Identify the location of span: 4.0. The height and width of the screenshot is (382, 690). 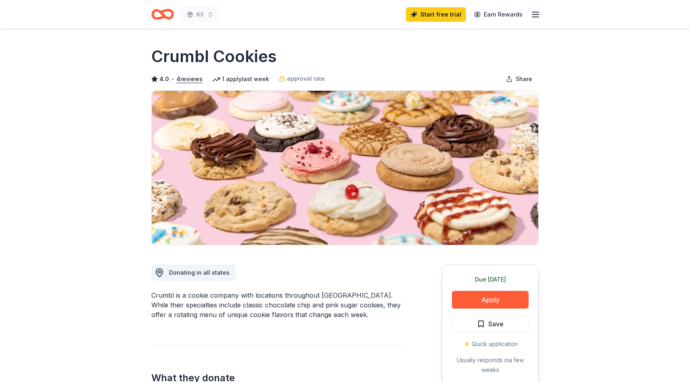
(164, 79).